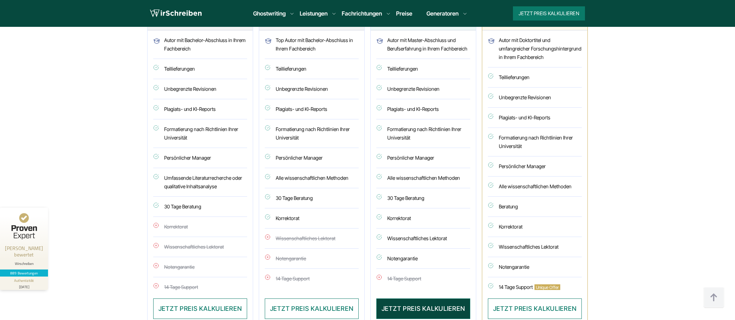 Image resolution: width=735 pixels, height=320 pixels. I want to click on div: Authentizität, so click(24, 280).